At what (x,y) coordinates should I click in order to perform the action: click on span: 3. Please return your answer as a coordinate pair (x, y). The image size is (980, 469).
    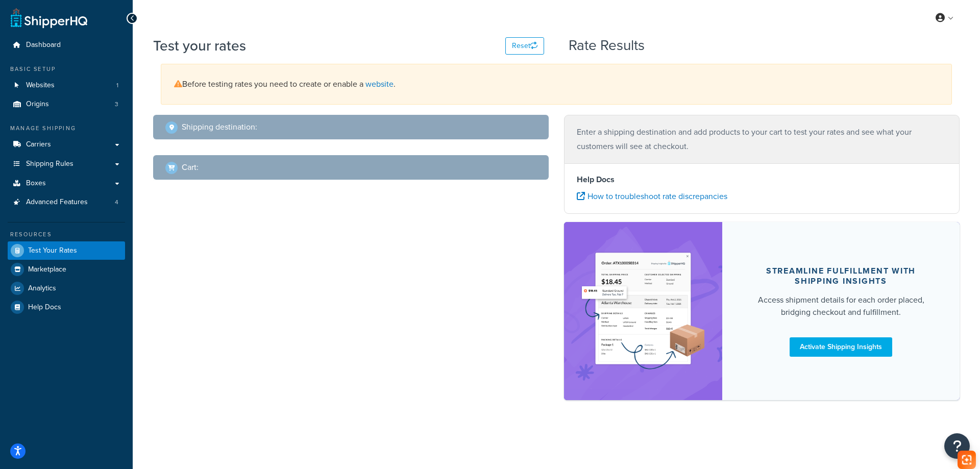
    Looking at the image, I should click on (116, 104).